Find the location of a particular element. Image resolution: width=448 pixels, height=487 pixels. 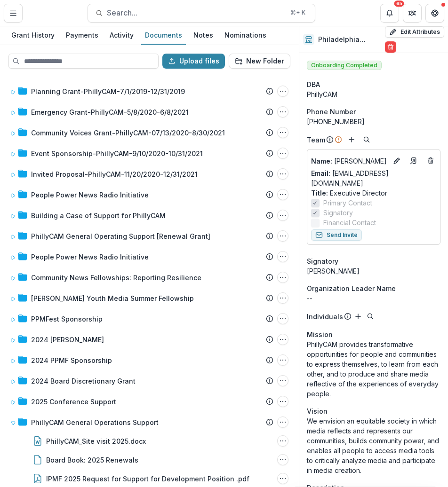

h2: Philadelphia Public Access Corporation is located at coordinates (350, 39).